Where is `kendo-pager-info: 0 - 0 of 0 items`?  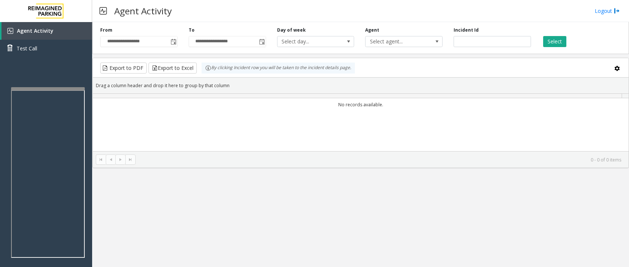 kendo-pager-info: 0 - 0 of 0 items is located at coordinates (380, 160).